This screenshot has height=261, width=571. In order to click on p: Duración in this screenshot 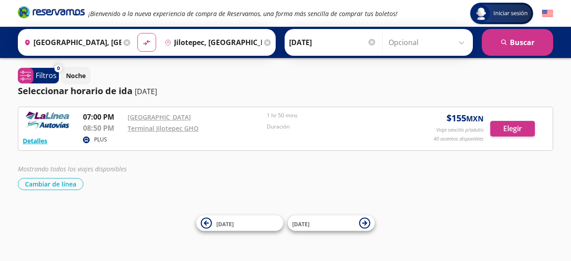, I will do `click(334, 127)`.